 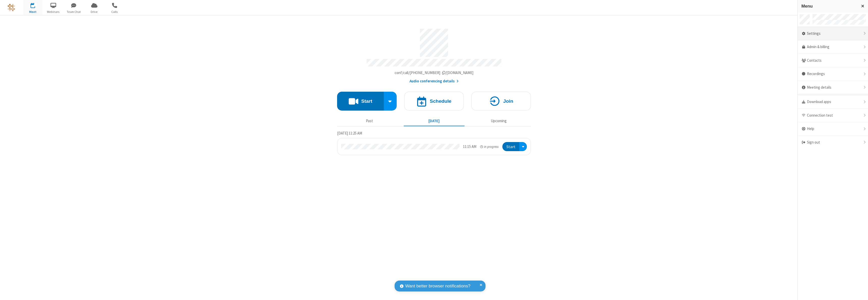 What do you see at coordinates (833, 129) in the screenshot?
I see `div: Help` at bounding box center [833, 129].